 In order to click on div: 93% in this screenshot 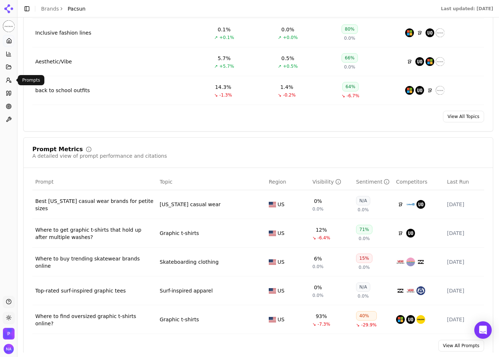, I will do `click(321, 316)`.